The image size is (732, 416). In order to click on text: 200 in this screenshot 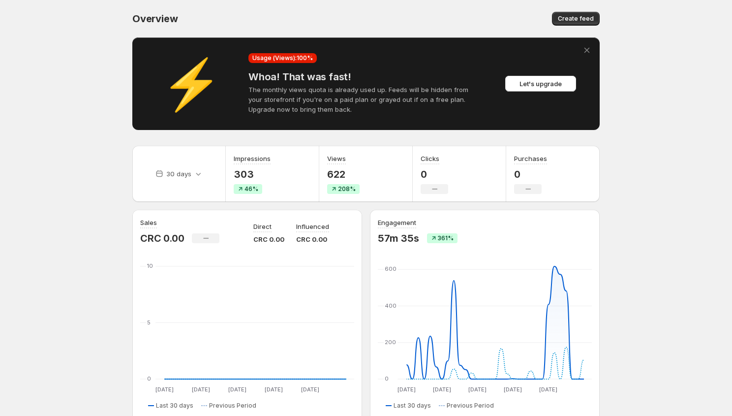, I will do `click(390, 342)`.